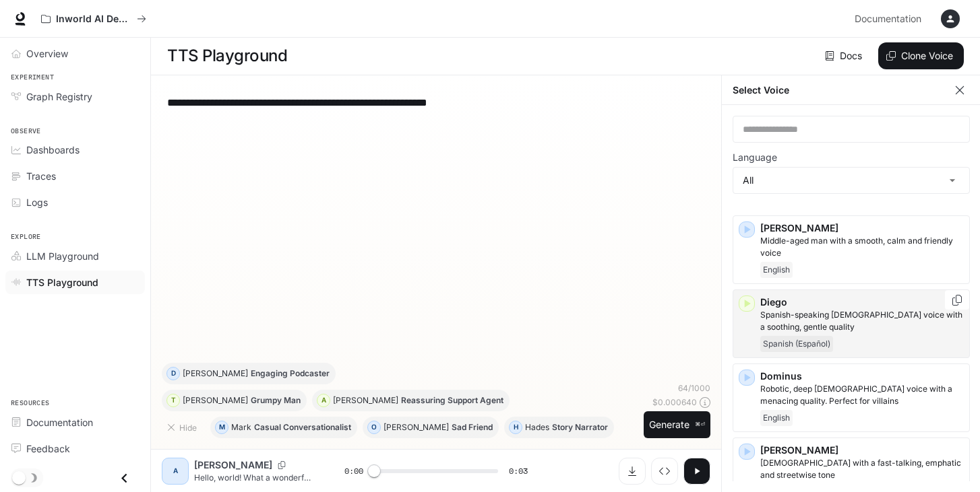 Image resolution: width=980 pixels, height=492 pixels. Describe the element at coordinates (303, 427) in the screenshot. I see `p: Casual Conversationalist` at that location.